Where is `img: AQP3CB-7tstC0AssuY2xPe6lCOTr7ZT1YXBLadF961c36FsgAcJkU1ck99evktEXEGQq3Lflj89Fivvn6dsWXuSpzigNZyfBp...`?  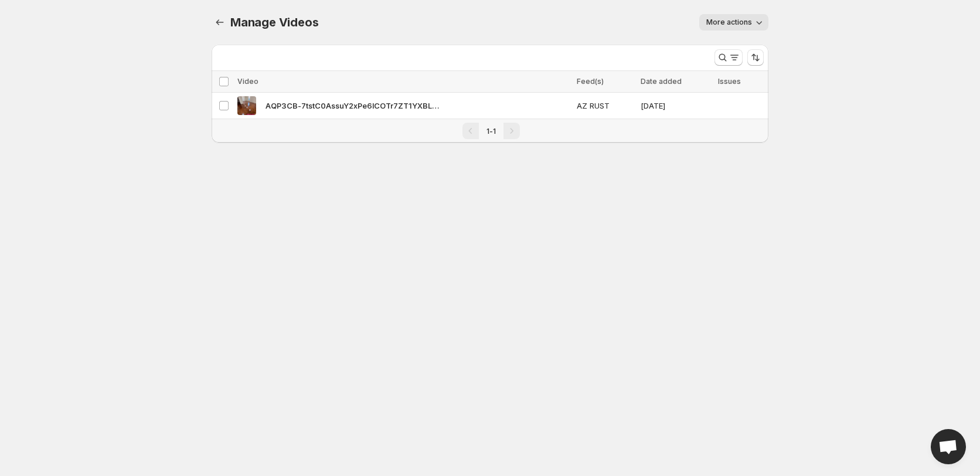
img: AQP3CB-7tstC0AssuY2xPe6lCOTr7ZT1YXBLadF961c36FsgAcJkU1ck99evktEXEGQq3Lflj89Fivvn6dsWXuSpzigNZyfBp... is located at coordinates (247, 105).